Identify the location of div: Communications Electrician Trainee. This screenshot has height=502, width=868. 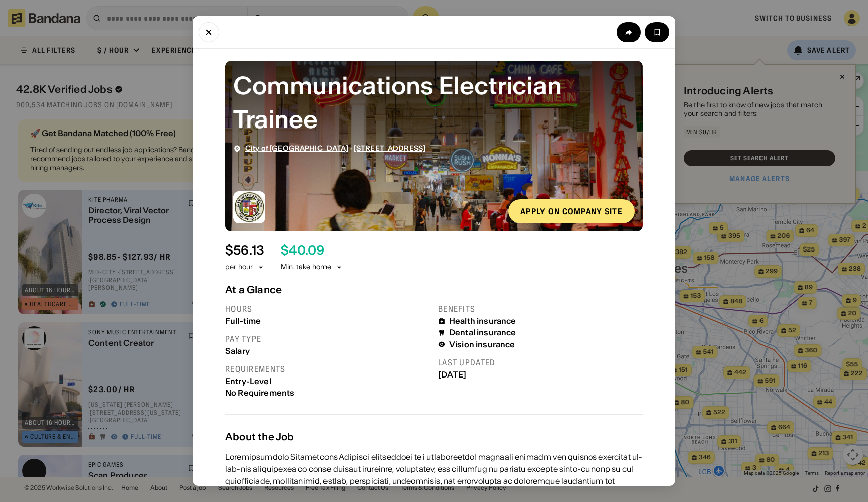
(434, 102).